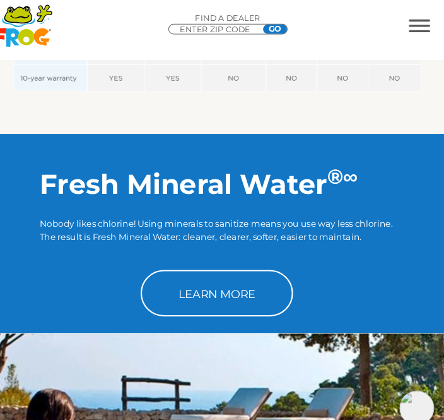  What do you see at coordinates (278, 28) in the screenshot?
I see `input: GO` at bounding box center [278, 28].